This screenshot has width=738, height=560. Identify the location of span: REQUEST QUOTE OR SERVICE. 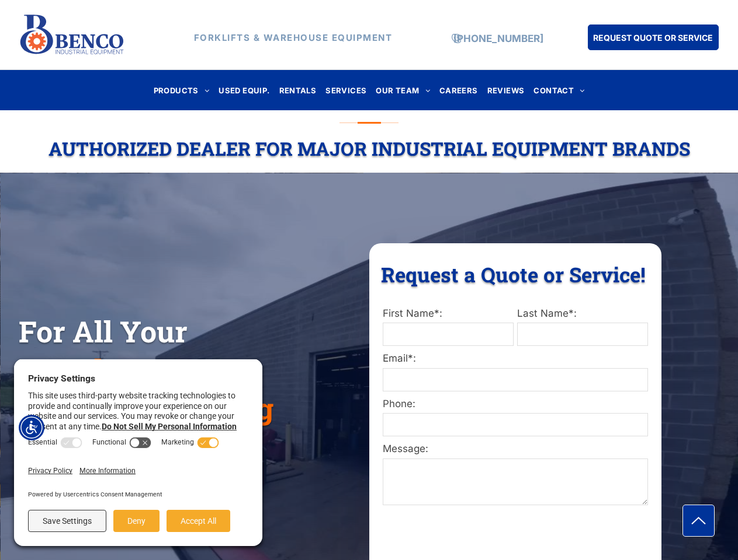
(652, 37).